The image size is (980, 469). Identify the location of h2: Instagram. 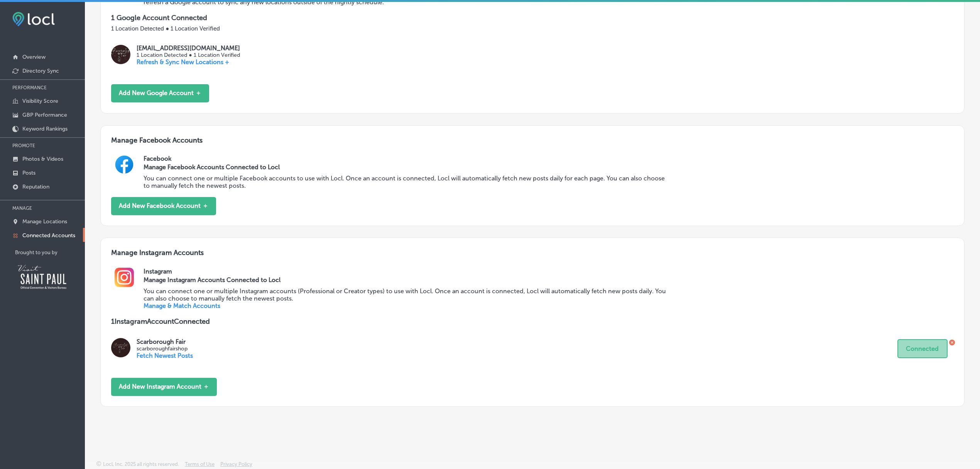
(549, 271).